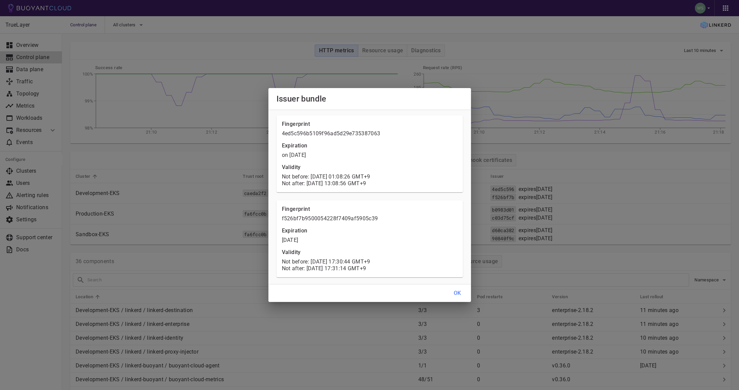 This screenshot has width=739, height=390. I want to click on span: Wed, 24 Sep 2025 08:31:14 UTC, so click(336, 268).